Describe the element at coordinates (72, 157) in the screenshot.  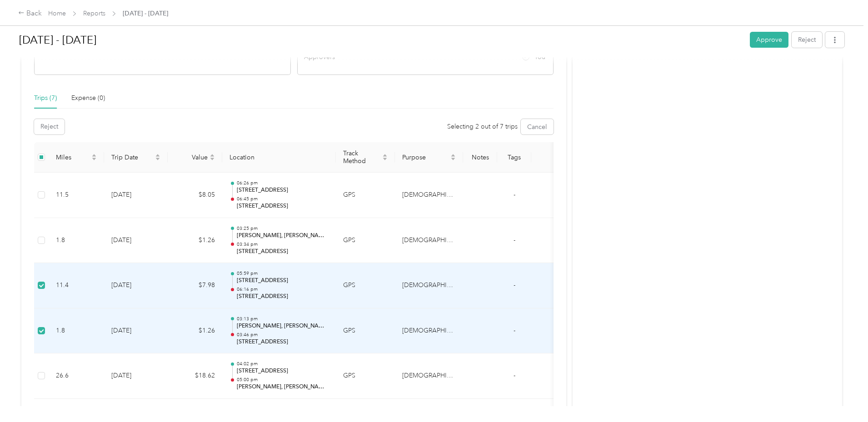
I see `span: Miles` at that location.